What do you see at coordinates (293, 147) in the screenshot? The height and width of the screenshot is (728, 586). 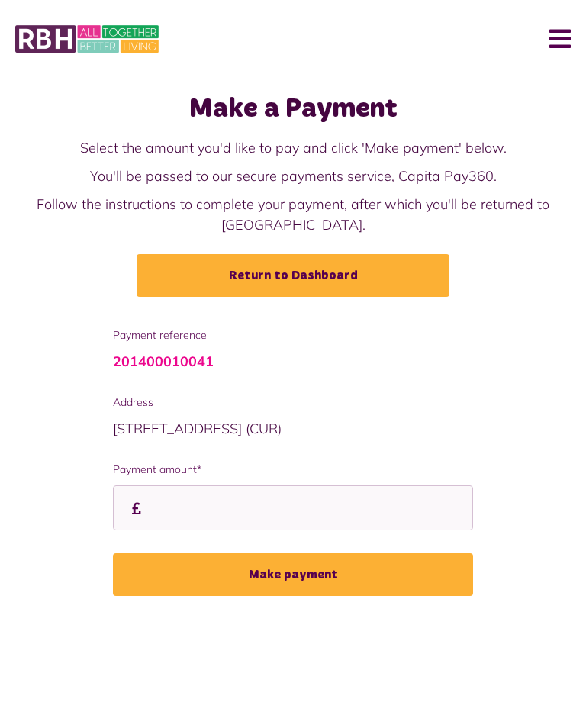 I see `p: Select the amount you'd like to pay and click 'Make payment' below.` at bounding box center [293, 147].